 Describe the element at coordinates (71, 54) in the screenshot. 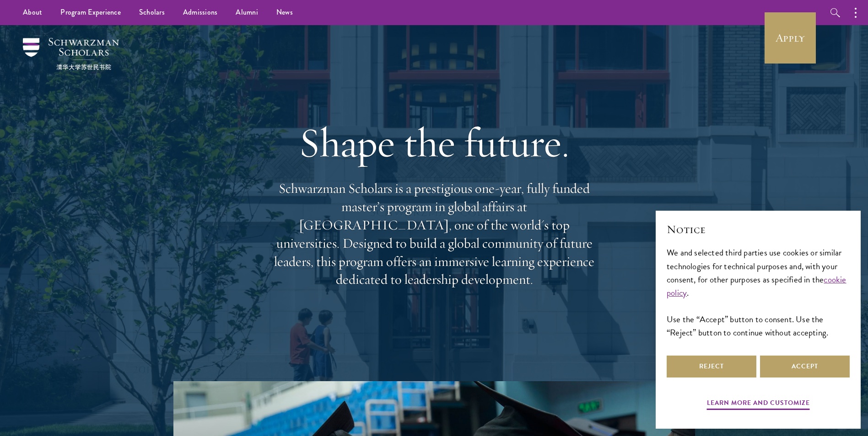

I see `img: Schwarzman Scholars` at that location.